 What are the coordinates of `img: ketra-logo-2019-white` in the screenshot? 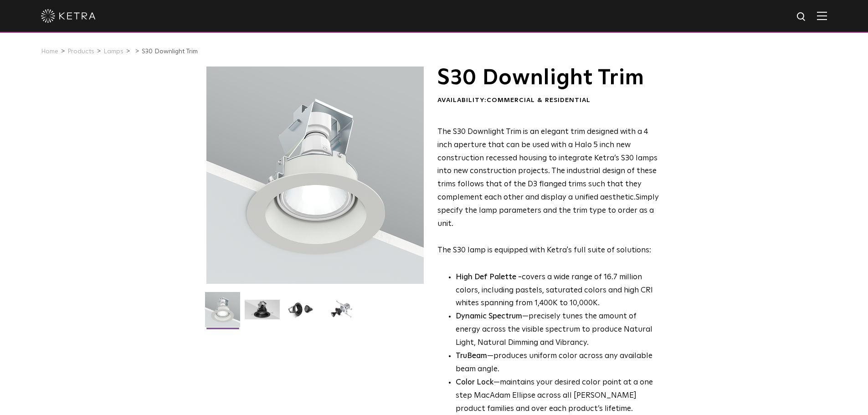 It's located at (68, 16).